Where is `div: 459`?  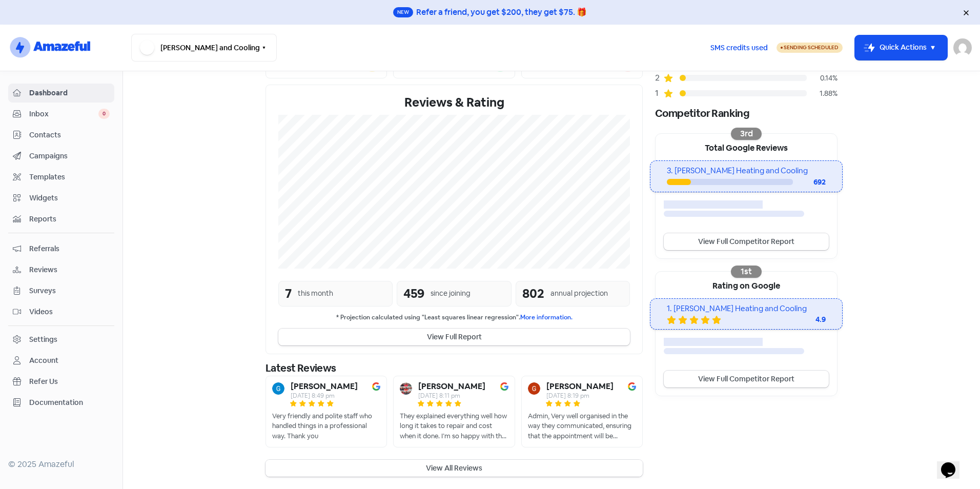
div: 459 is located at coordinates (414, 293).